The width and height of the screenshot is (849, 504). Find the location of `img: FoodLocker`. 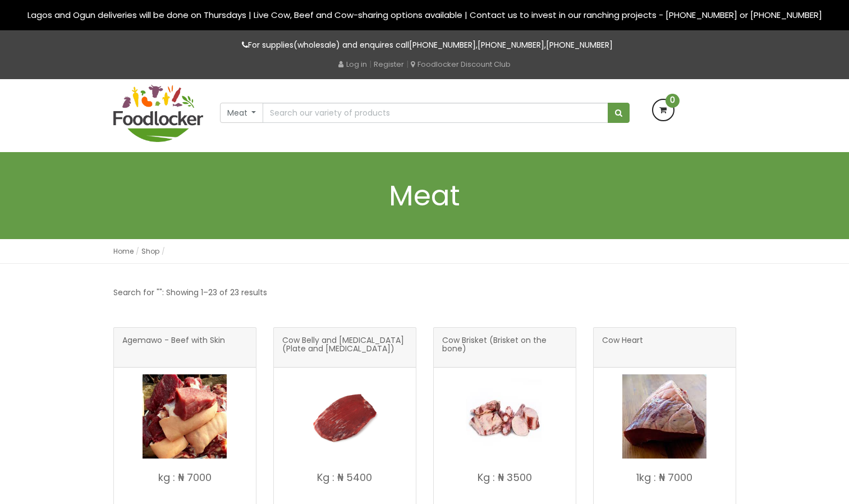

img: FoodLocker is located at coordinates (158, 114).